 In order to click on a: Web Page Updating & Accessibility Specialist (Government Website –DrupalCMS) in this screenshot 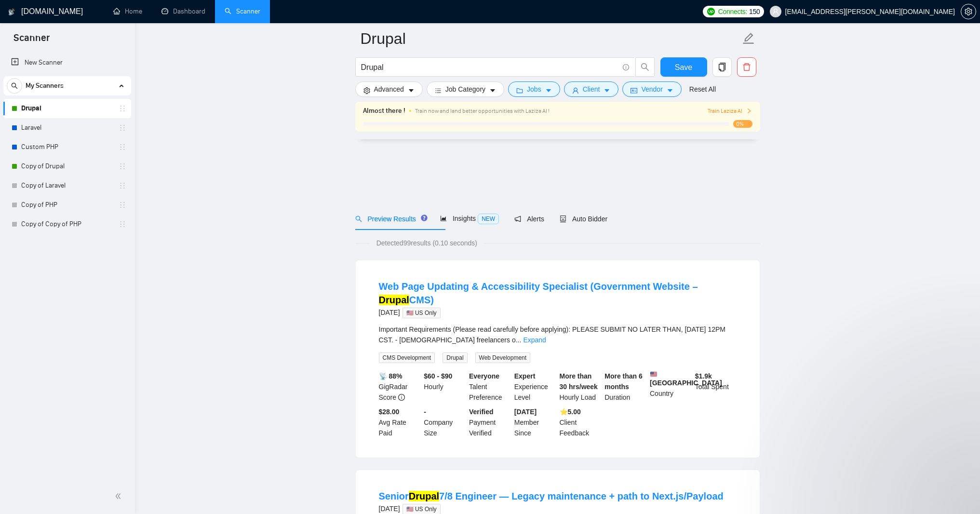, I will do `click(538, 294)`.